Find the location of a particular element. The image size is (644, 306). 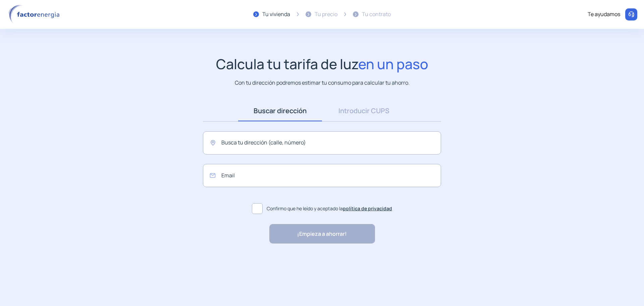

span: en un paso is located at coordinates (393, 64).